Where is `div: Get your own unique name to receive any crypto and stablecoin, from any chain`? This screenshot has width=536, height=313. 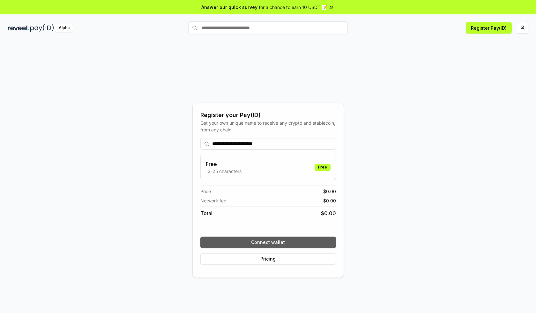 div: Get your own unique name to receive any crypto and stablecoin, from any chain is located at coordinates (268, 126).